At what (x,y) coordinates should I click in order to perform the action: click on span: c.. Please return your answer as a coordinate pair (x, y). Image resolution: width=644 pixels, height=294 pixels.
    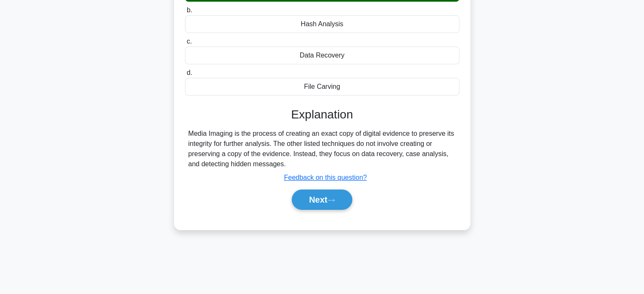
    Looking at the image, I should click on (190, 41).